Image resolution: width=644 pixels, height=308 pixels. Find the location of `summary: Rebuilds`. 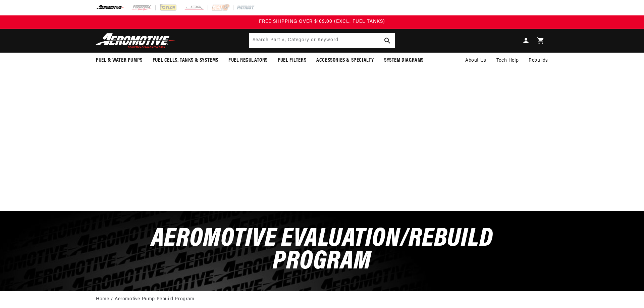

summary: Rebuilds is located at coordinates (538, 61).